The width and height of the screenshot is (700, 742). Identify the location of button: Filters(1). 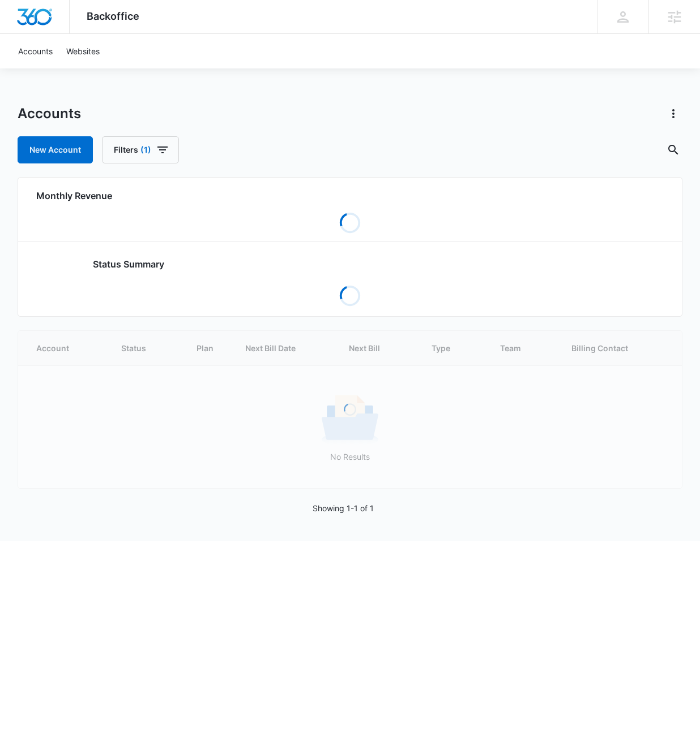
(141, 150).